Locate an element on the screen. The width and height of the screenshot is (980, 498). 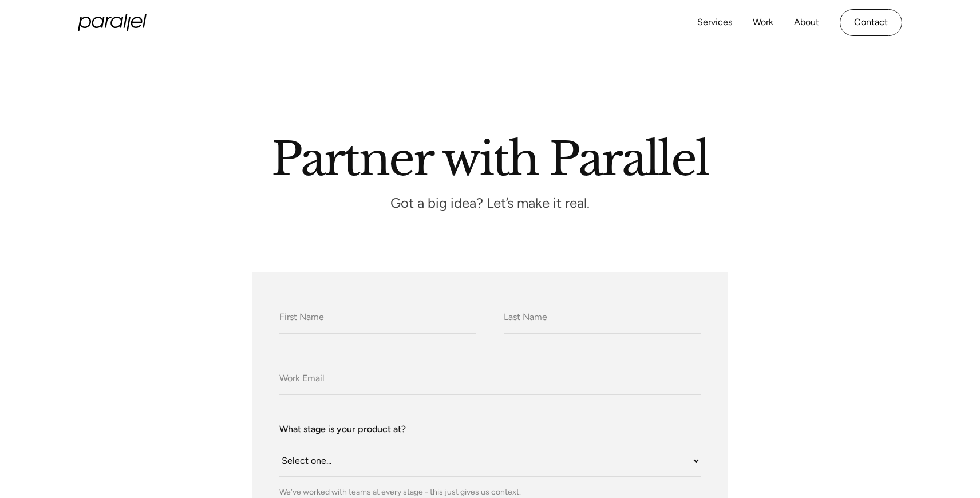
a: Services is located at coordinates (714, 23).